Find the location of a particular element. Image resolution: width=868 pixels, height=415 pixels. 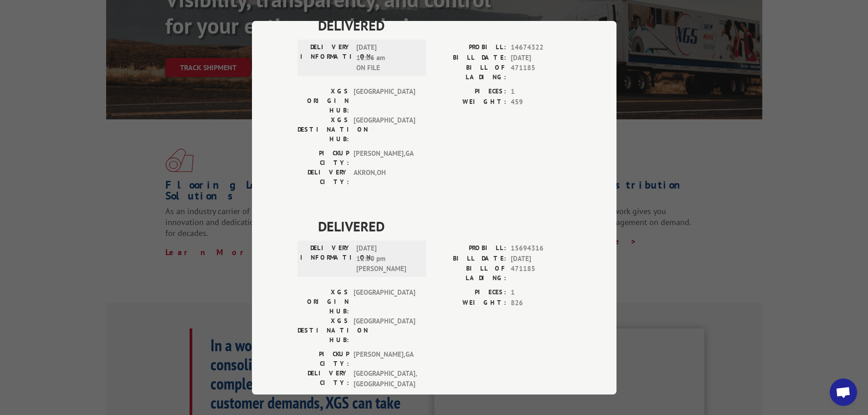

span: 459 is located at coordinates (541, 101).